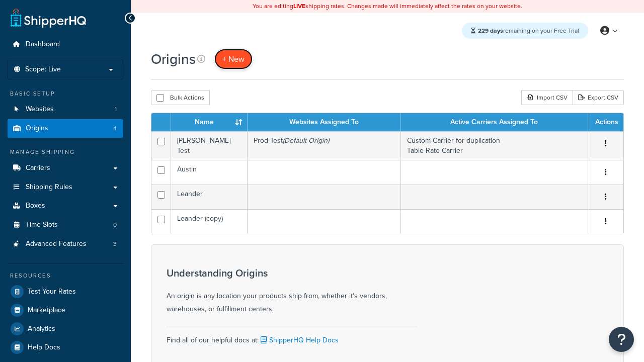  What do you see at coordinates (65, 206) in the screenshot?
I see `li: Boxes` at bounding box center [65, 206].